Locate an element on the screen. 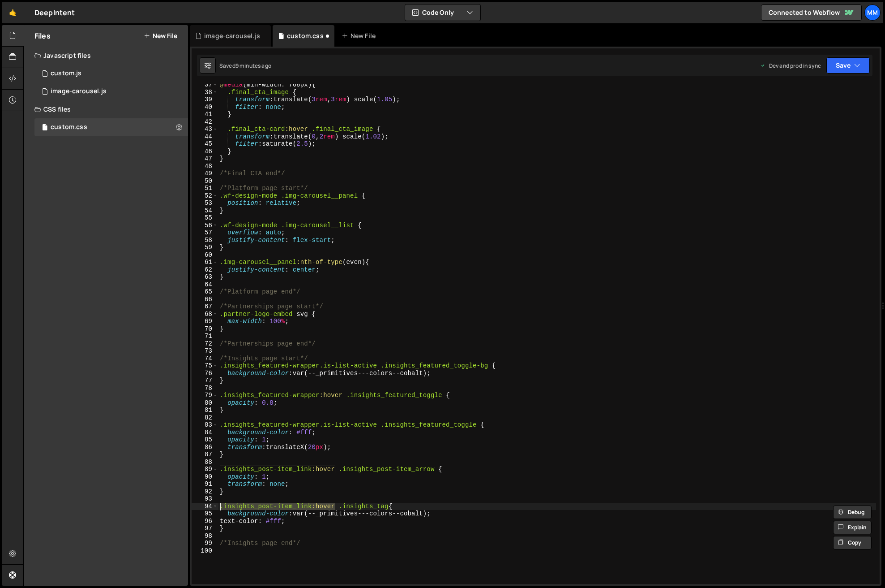 The height and width of the screenshot is (588, 885). div: 72 is located at coordinates (205, 344).